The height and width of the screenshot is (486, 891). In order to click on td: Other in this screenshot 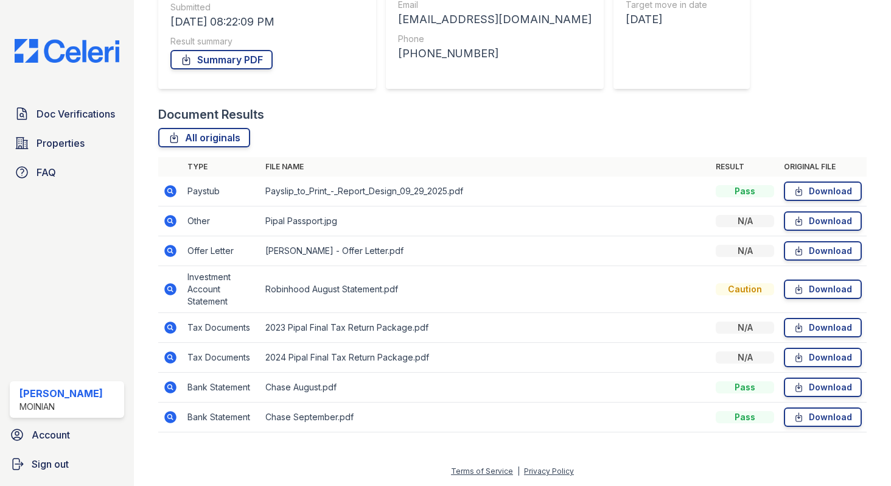, I will do `click(222, 221)`.